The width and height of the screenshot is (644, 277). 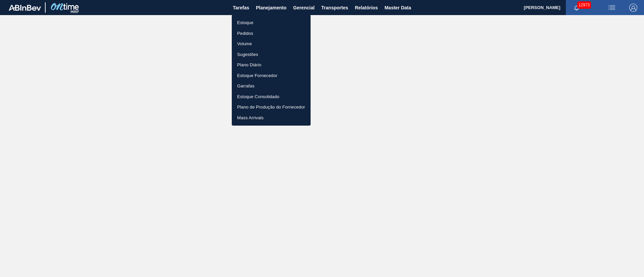 What do you see at coordinates (271, 44) in the screenshot?
I see `li: Volume` at bounding box center [271, 44].